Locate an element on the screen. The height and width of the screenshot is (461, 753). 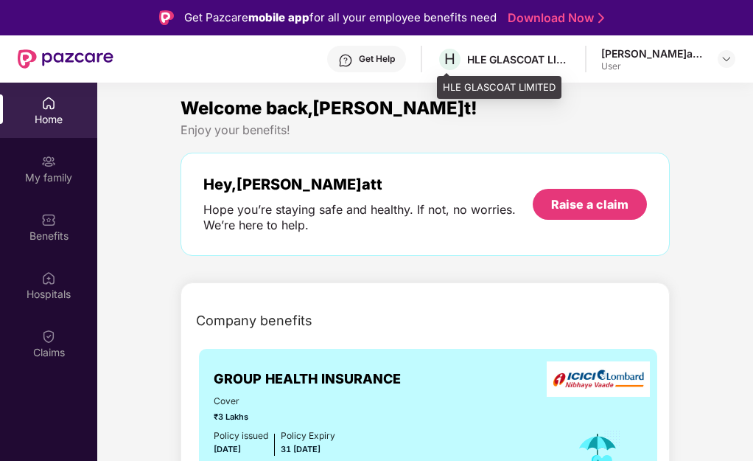
div: Get Pazcare for all your employee benefits need is located at coordinates (340, 18).